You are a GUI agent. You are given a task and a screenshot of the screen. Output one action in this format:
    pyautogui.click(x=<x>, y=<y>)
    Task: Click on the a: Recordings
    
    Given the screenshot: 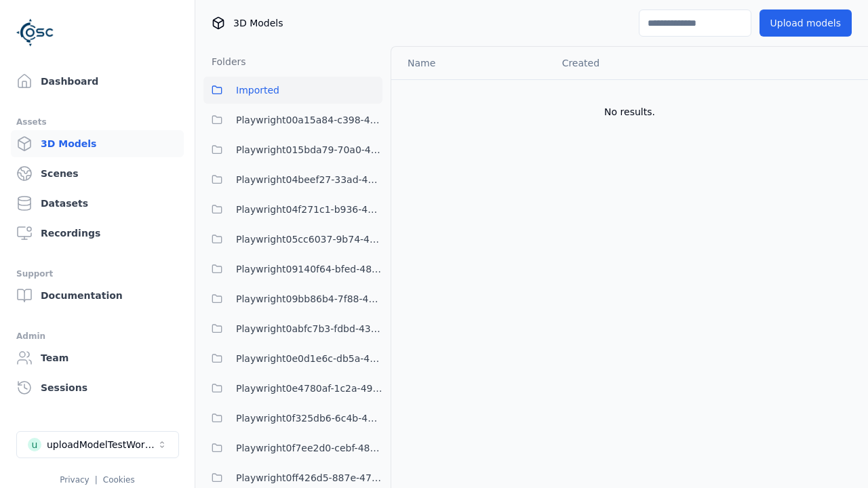 What is the action you would take?
    pyautogui.click(x=97, y=233)
    